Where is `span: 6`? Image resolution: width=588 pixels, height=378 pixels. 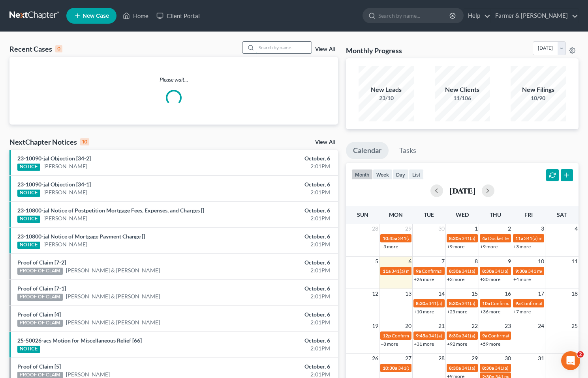 span: 6 is located at coordinates (410, 261).